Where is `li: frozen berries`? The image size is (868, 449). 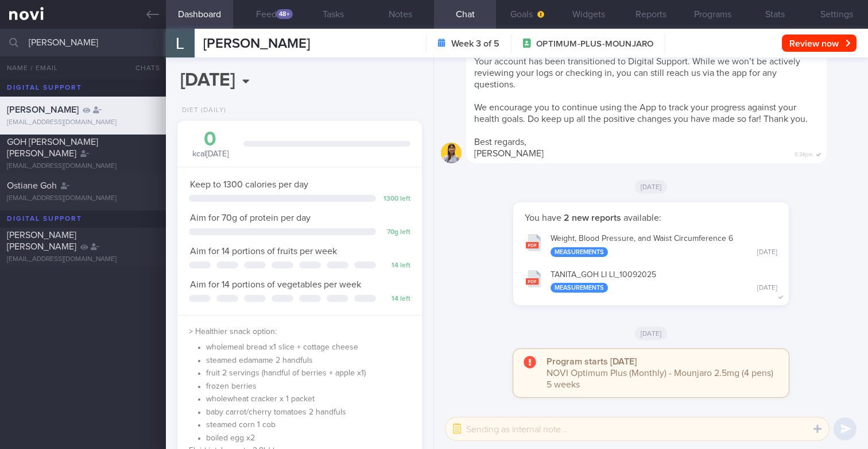
li: frozen berries is located at coordinates (308, 385).